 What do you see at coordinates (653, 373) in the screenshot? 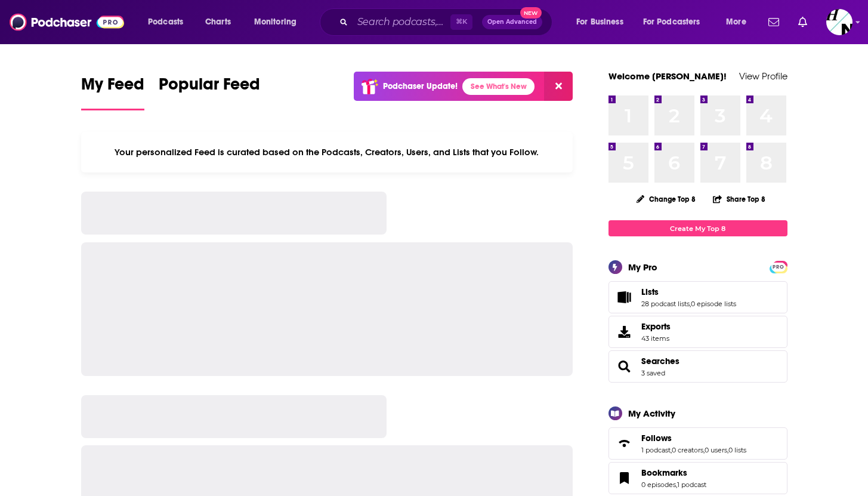
I see `a: 3 saved` at bounding box center [653, 373].